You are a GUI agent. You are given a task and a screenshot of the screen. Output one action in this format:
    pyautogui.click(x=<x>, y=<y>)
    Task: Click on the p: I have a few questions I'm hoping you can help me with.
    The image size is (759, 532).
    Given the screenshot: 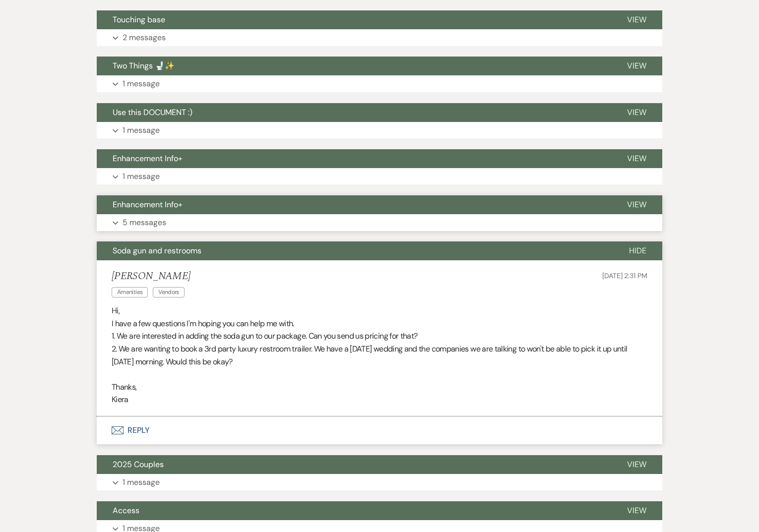 What is the action you would take?
    pyautogui.click(x=379, y=324)
    